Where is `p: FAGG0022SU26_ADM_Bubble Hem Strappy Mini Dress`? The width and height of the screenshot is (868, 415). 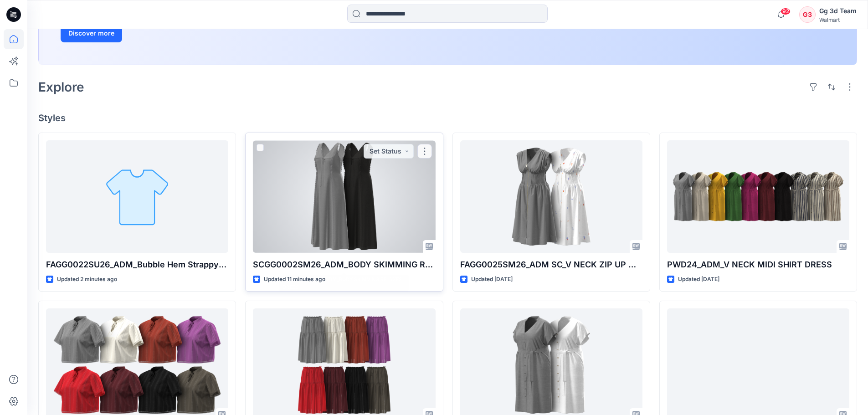 p: FAGG0022SU26_ADM_Bubble Hem Strappy Mini Dress is located at coordinates (137, 265).